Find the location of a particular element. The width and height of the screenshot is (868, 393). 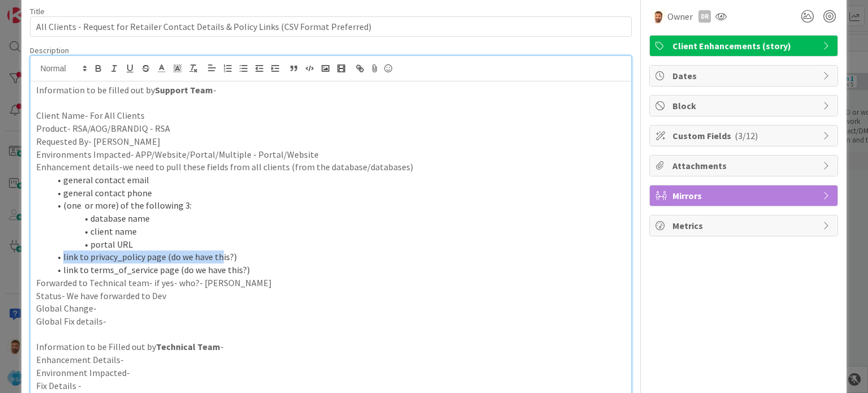

p: Global Change- is located at coordinates (331, 308).